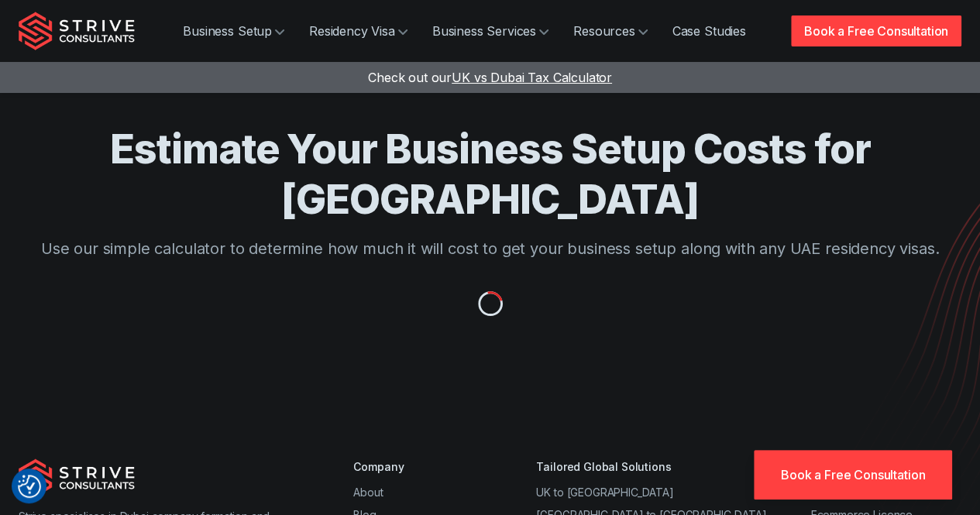 This screenshot has height=515, width=980. I want to click on a: Business Services, so click(490, 31).